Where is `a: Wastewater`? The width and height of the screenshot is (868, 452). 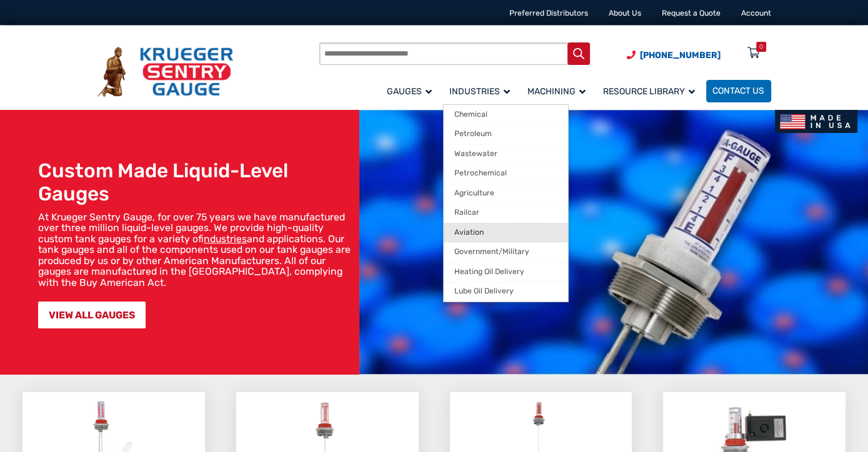 a: Wastewater is located at coordinates (506, 154).